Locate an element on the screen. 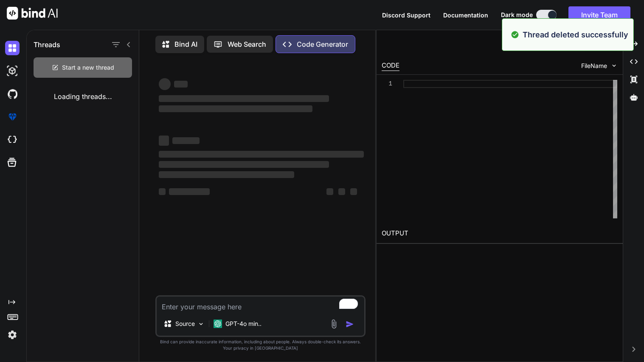 Image resolution: width=644 pixels, height=362 pixels. img: Pick Models is located at coordinates (201, 324).